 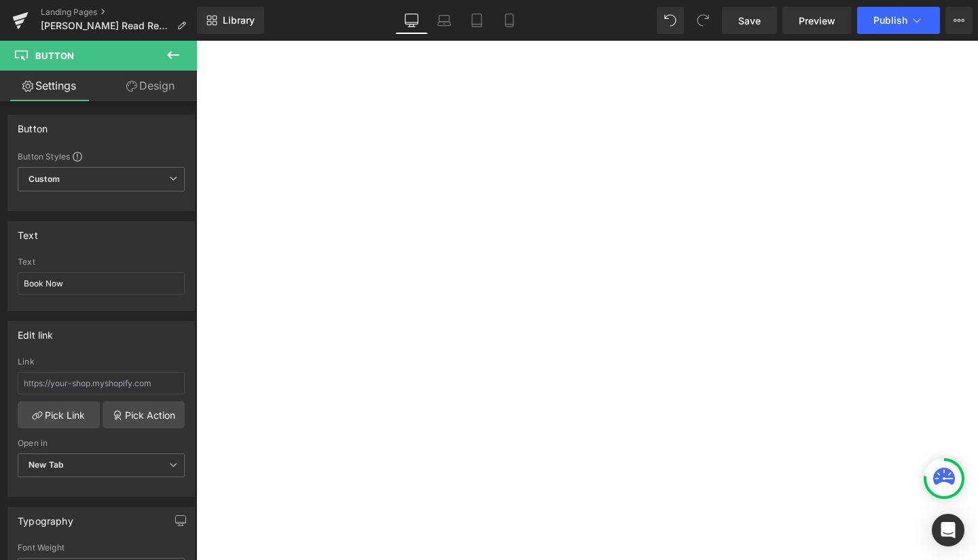 What do you see at coordinates (44, 179) in the screenshot?
I see `b: Custom` at bounding box center [44, 179].